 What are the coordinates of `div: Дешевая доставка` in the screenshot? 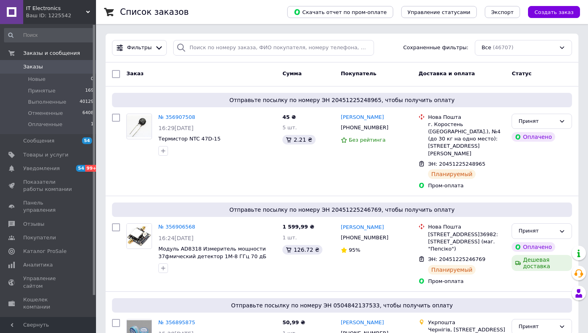 It's located at (542, 263).